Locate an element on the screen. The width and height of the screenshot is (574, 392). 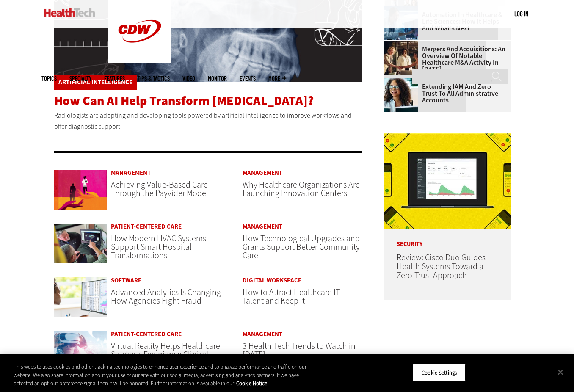
a: Software is located at coordinates (170, 280).